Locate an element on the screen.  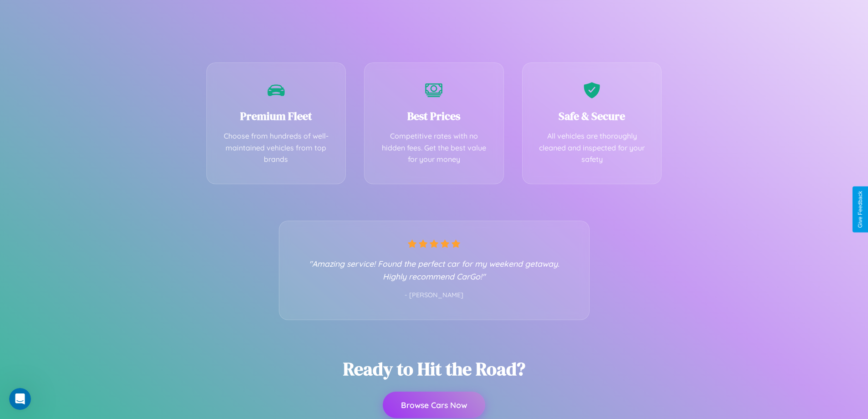
h3: Best Prices is located at coordinates (434, 116).